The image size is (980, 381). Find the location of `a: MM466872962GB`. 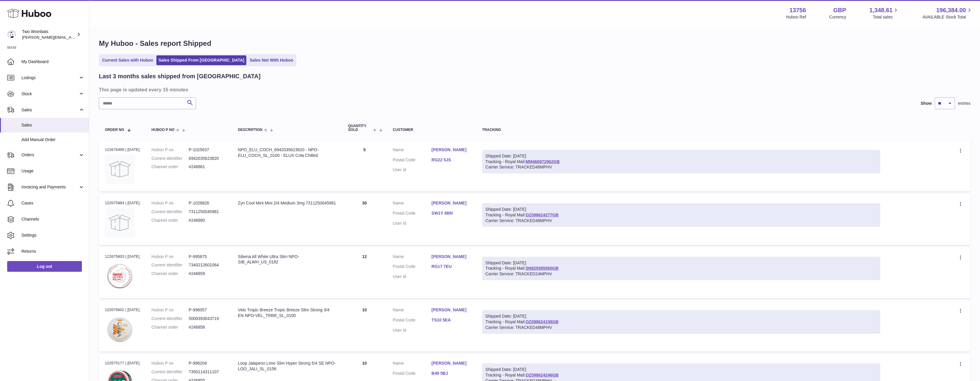

a: MM466872962GB is located at coordinates (542, 161).